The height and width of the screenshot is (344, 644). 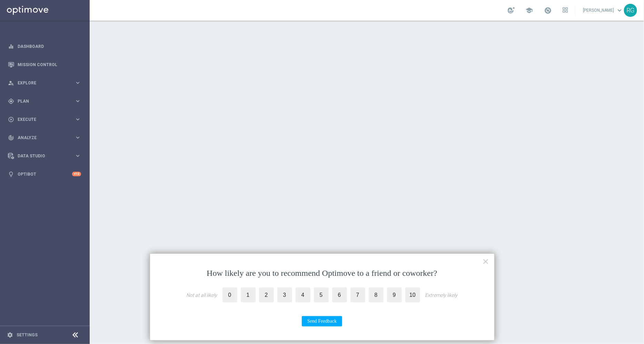 I want to click on label: 10, so click(x=413, y=295).